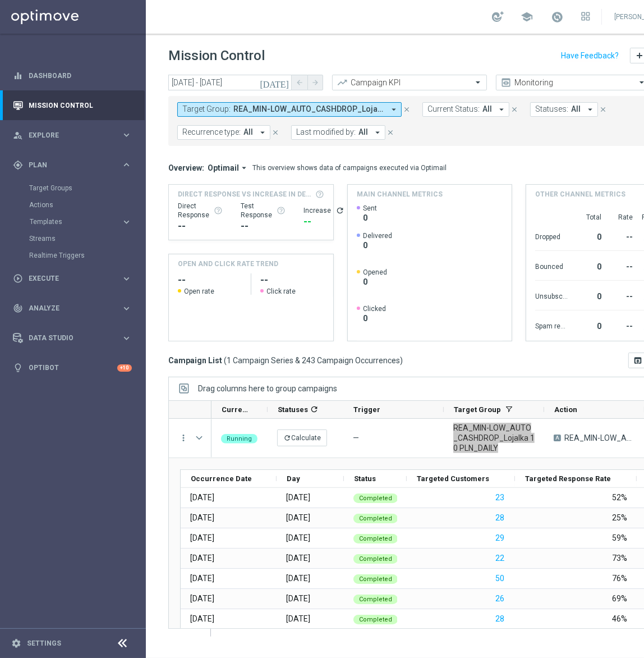 Image resolution: width=644 pixels, height=658 pixels. Describe the element at coordinates (73, 165) in the screenshot. I see `div: gps_fixed Plan keyboard_arrow_right` at that location.